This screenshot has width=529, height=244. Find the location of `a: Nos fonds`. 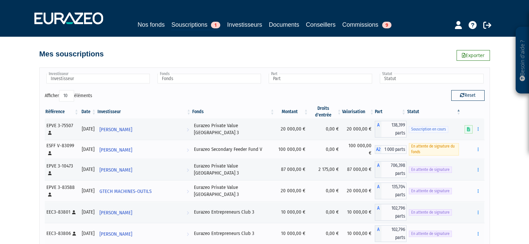

a: Nos fonds is located at coordinates (151, 25).